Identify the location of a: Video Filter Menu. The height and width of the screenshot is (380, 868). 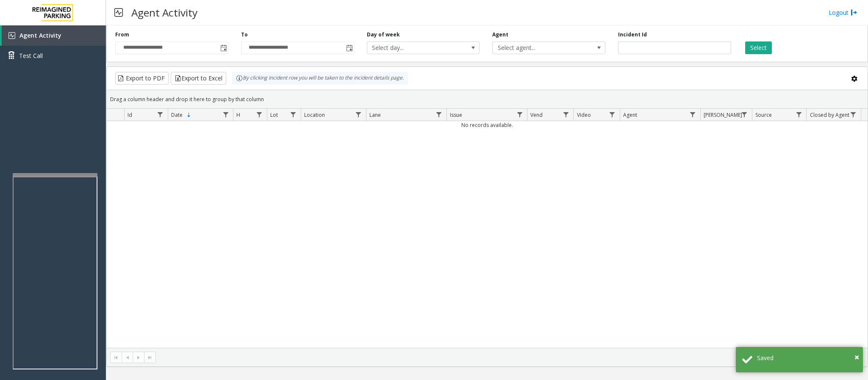
(612, 114).